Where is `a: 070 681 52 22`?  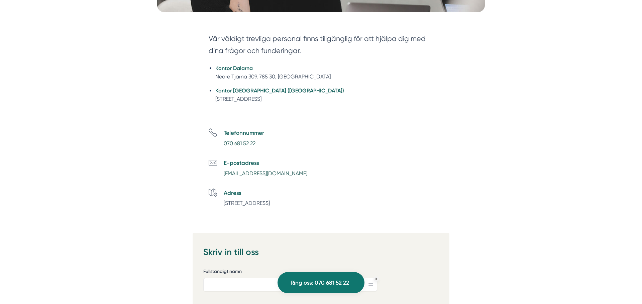
a: 070 681 52 22 is located at coordinates (239, 143).